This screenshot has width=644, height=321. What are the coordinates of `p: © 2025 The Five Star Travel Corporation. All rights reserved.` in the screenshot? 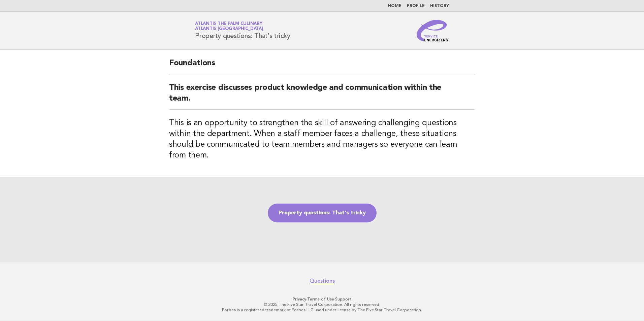 It's located at (322, 305).